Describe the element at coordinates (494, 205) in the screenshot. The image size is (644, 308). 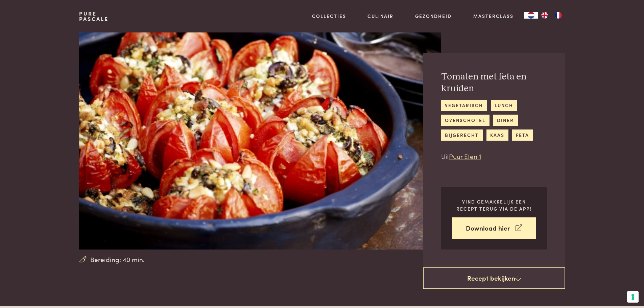
I see `p: Vind gemakkelijk een recept terug via de app!` at that location.